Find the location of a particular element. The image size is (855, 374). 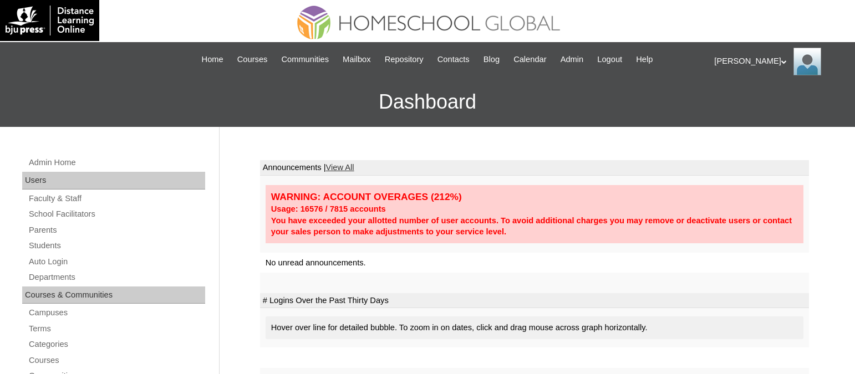

a: Parents is located at coordinates (116, 230).